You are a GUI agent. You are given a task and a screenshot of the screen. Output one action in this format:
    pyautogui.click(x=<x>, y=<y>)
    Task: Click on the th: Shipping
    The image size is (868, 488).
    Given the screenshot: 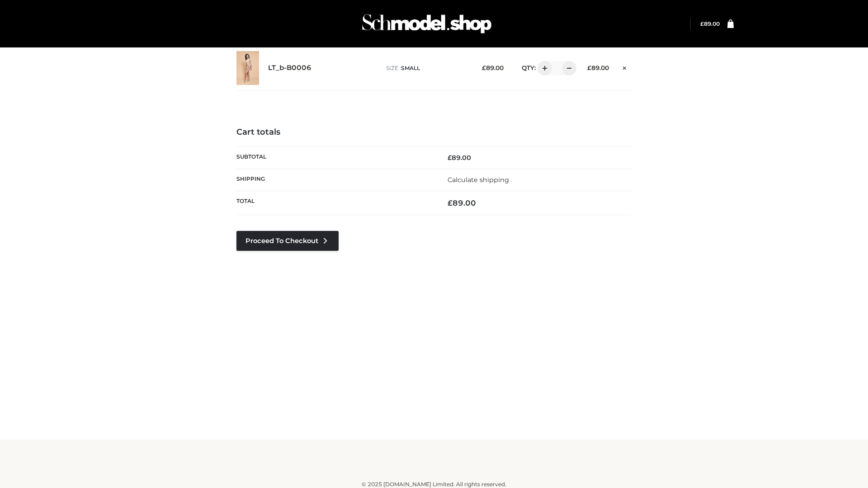 What is the action you would take?
    pyautogui.click(x=335, y=179)
    